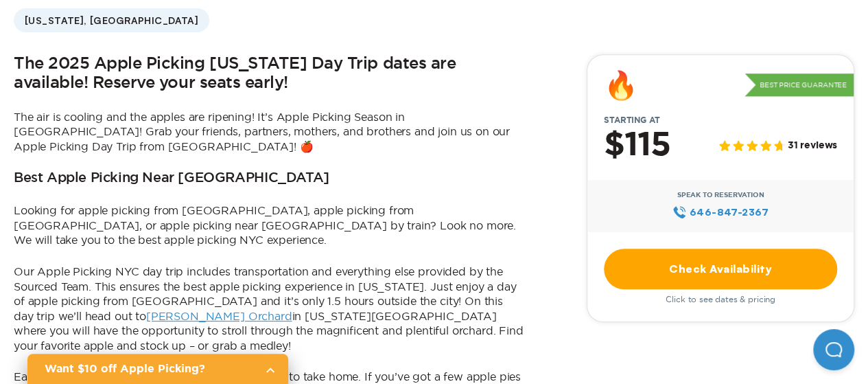  Describe the element at coordinates (637, 146) in the screenshot. I see `h2: $115` at that location.